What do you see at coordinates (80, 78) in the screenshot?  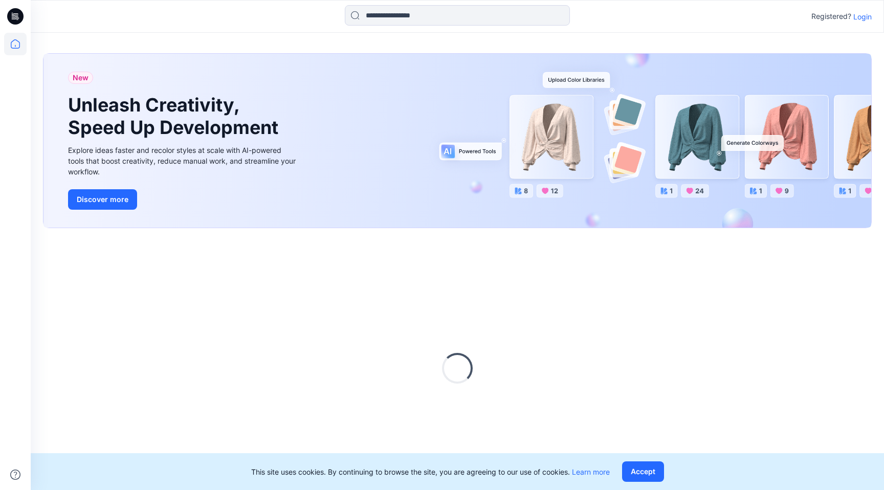 I see `span: New` at bounding box center [80, 78].